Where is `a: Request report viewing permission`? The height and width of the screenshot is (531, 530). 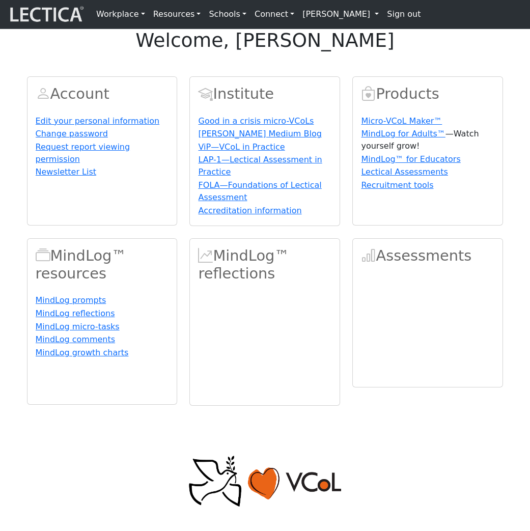
a: Request report viewing permission is located at coordinates (83, 153).